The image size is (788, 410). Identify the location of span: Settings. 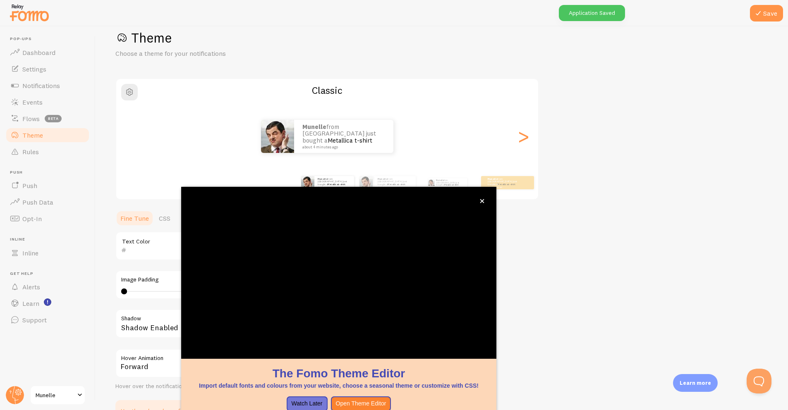
(34, 69).